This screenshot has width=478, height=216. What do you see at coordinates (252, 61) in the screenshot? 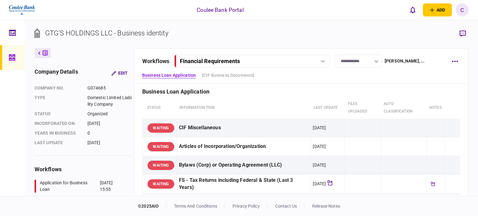
I see `button: Financial Requirements` at bounding box center [252, 61].